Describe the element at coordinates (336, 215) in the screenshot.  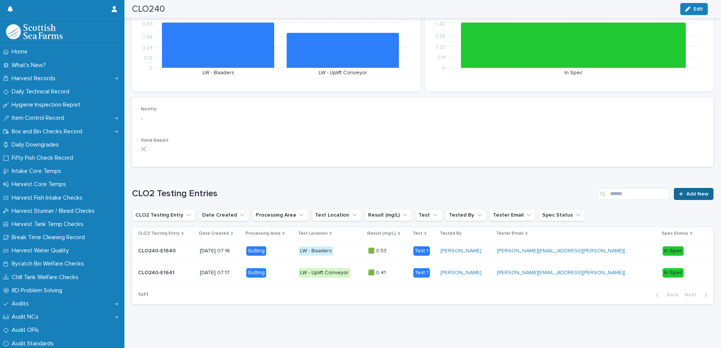
I see `button: Test Location` at that location.